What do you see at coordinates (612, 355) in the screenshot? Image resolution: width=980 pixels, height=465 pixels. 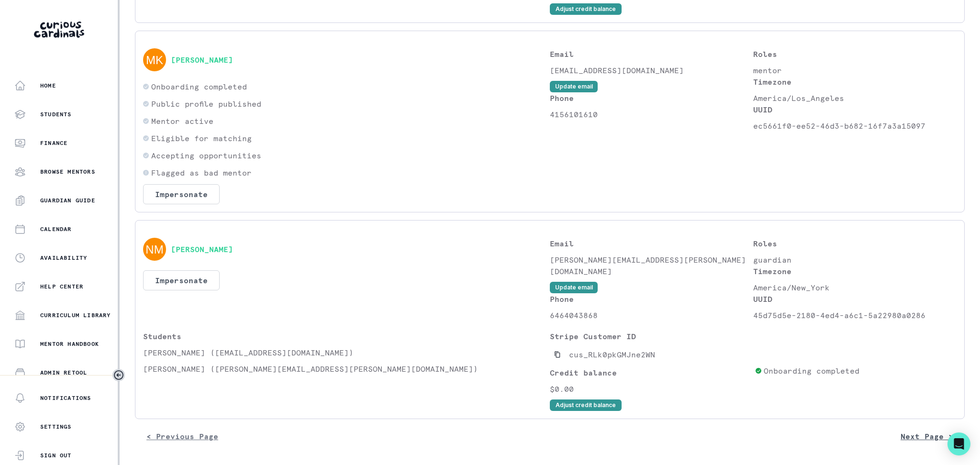 I see `p: cus_RLk0pkGMJne2WN` at bounding box center [612, 355].